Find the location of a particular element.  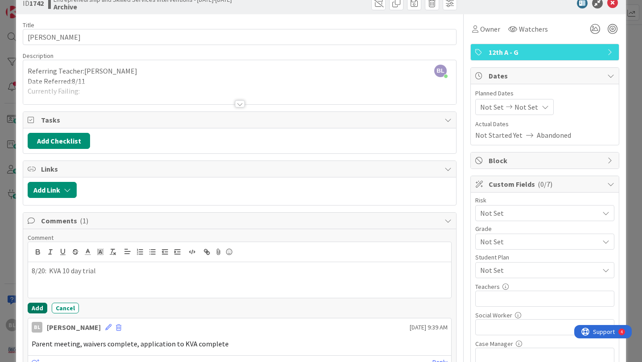

span: BL is located at coordinates (441, 71).